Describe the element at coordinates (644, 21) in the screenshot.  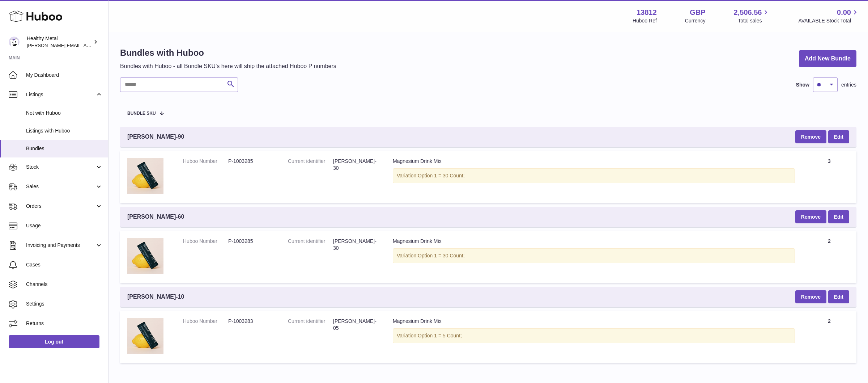
I see `div: Huboo Ref` at that location.